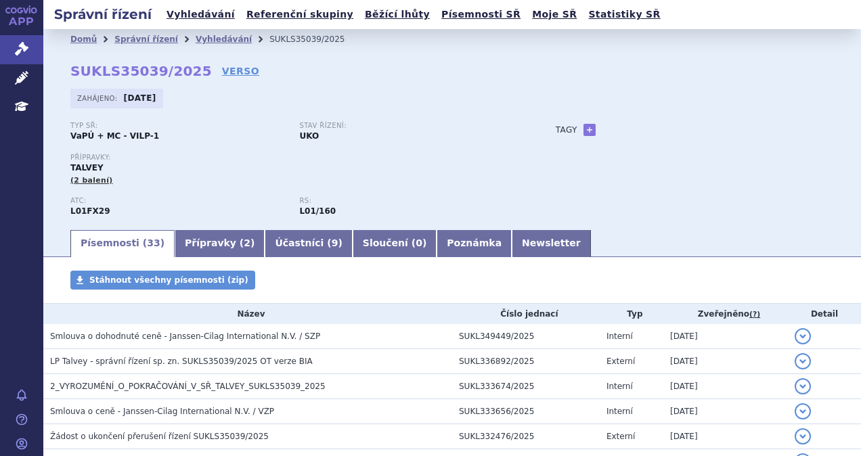 The width and height of the screenshot is (861, 456). What do you see at coordinates (188, 387) in the screenshot?
I see `span: 2_VYROZUMĚNÍ_O_POKRAČOVÁNÍ_V_SŘ_TALVEY_SUKLS35039_2025` at bounding box center [188, 387].